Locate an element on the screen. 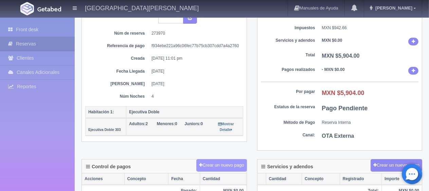 This screenshot has width=429, height=191. a: Mostrar Detalle is located at coordinates (226, 127).